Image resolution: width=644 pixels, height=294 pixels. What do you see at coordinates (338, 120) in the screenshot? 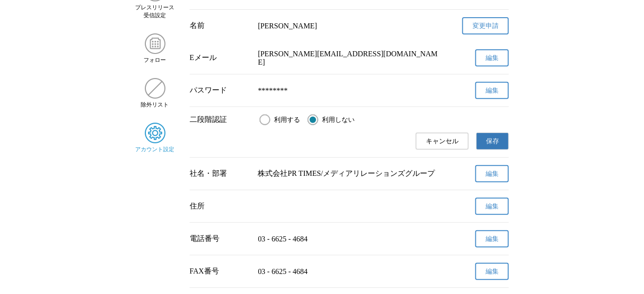
I see `span: 利用しない` at bounding box center [338, 120].